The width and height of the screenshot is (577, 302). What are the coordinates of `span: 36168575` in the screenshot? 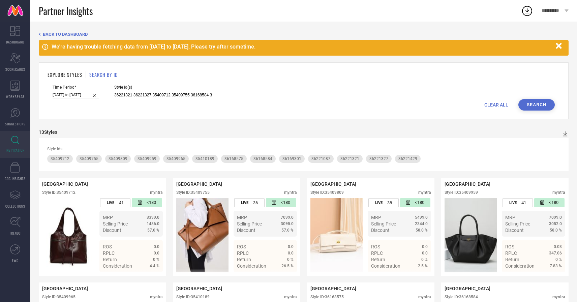 It's located at (234, 159).